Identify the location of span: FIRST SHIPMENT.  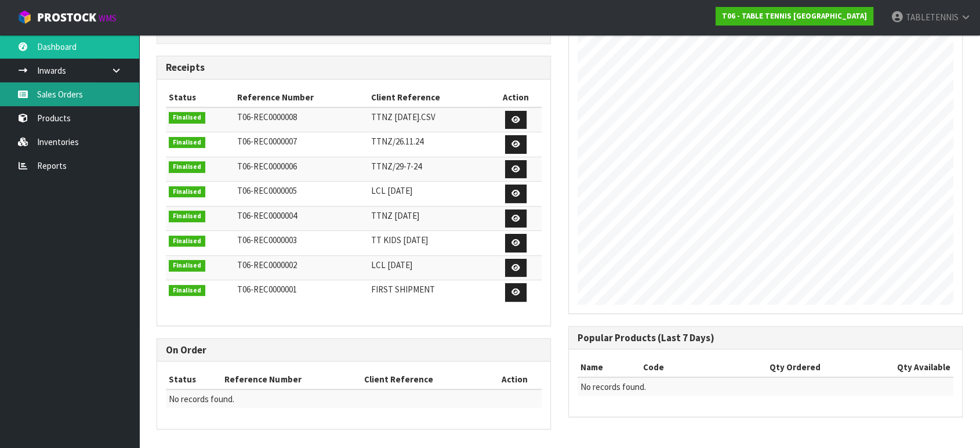
(403, 289).